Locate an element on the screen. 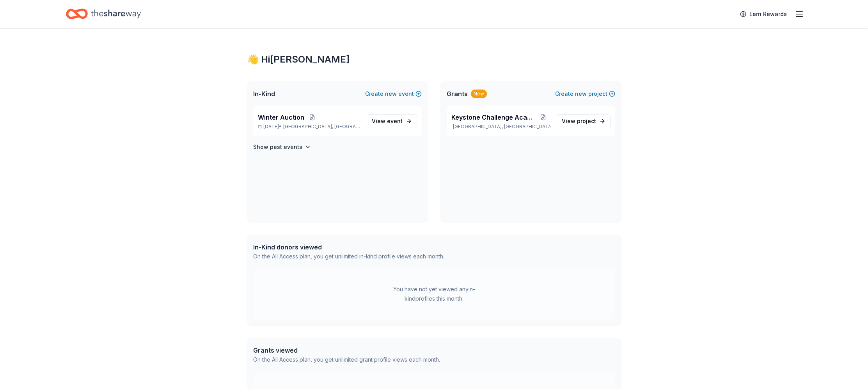  button: Createnewevent is located at coordinates (393, 93).